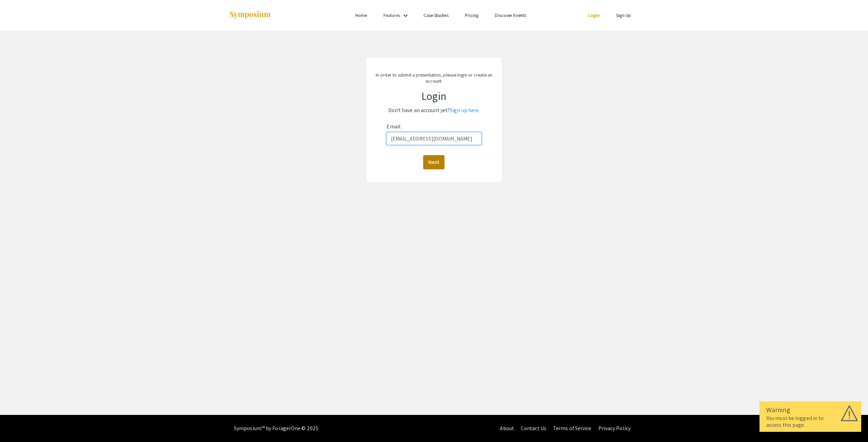  Describe the element at coordinates (276, 429) in the screenshot. I see `div: Symposium™ by ForagerOne © 2025` at that location.